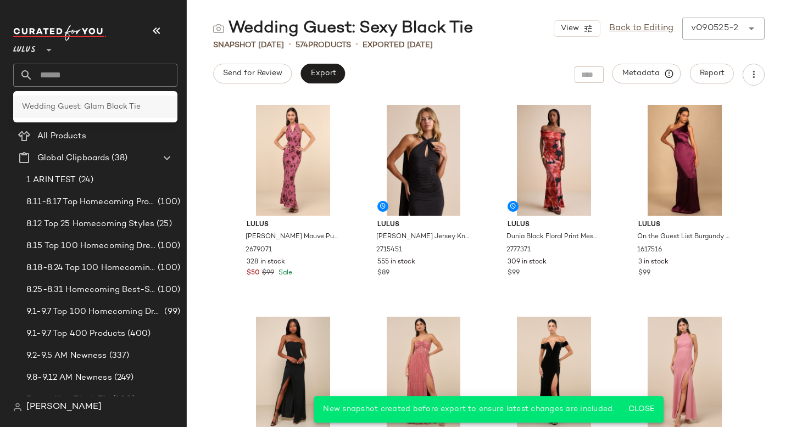 This screenshot has height=427, width=791. I want to click on div: v090525-2, so click(715, 29).